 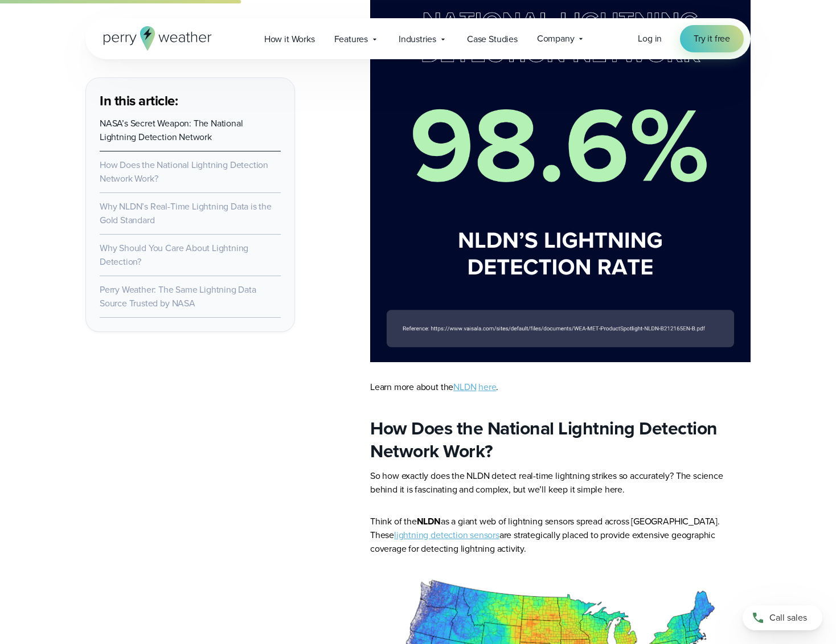 I want to click on a: here, so click(x=487, y=387).